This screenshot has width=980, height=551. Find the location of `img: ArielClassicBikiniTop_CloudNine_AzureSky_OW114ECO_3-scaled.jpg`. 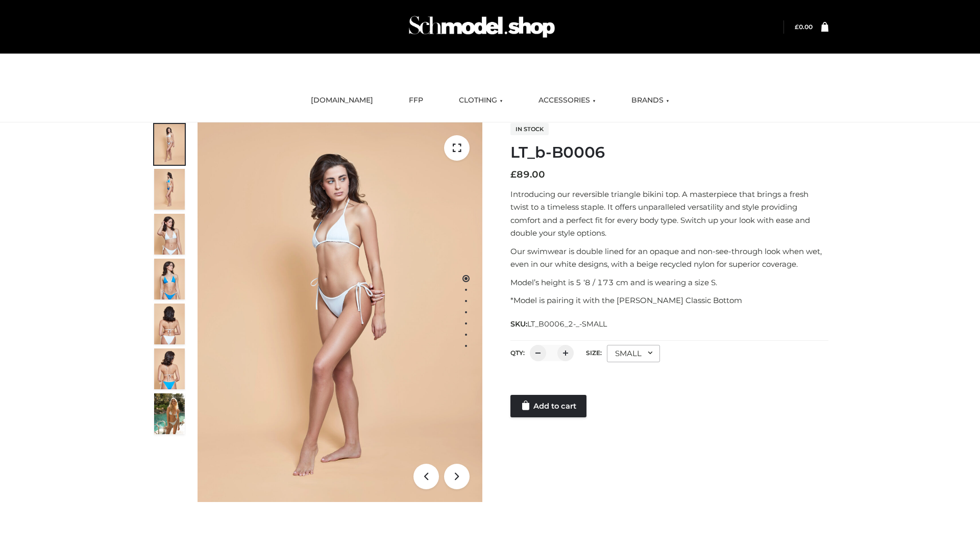

img: ArielClassicBikiniTop_CloudNine_AzureSky_OW114ECO_3-scaled.jpg is located at coordinates (169, 234).